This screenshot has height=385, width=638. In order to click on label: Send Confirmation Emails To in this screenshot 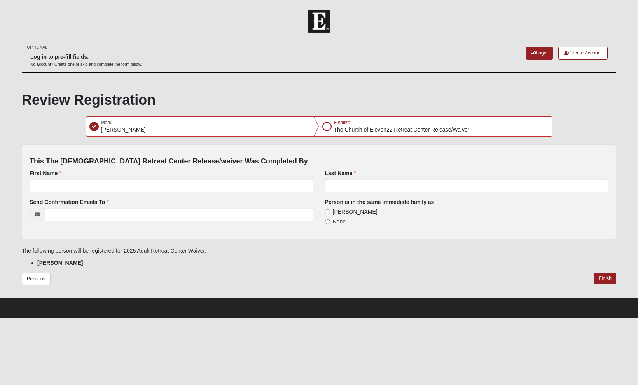, I will do `click(69, 202)`.